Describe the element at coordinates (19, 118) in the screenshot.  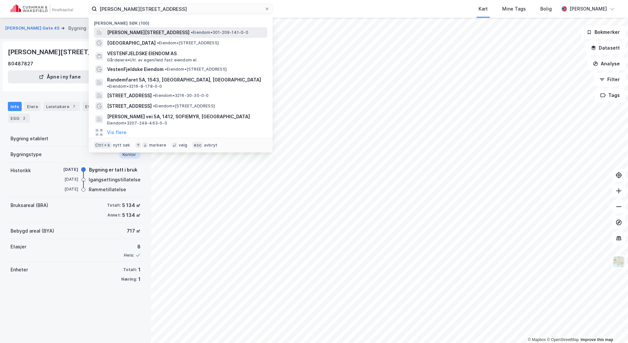
I see `div: ESG` at that location.